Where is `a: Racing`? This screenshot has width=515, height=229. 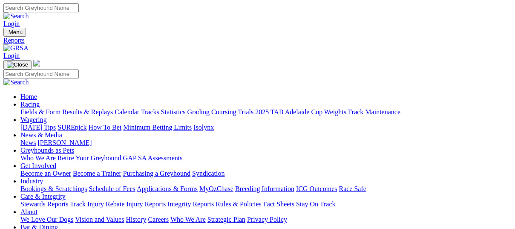
a: Racing is located at coordinates (30, 104).